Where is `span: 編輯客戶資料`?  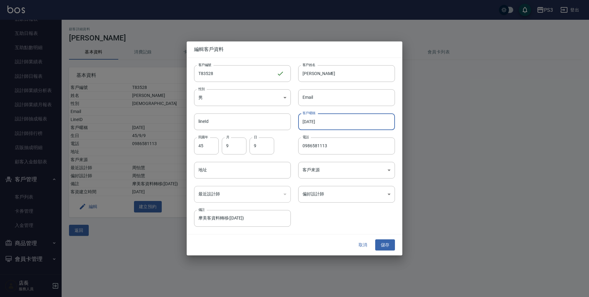 span: 編輯客戶資料 is located at coordinates (295, 49).